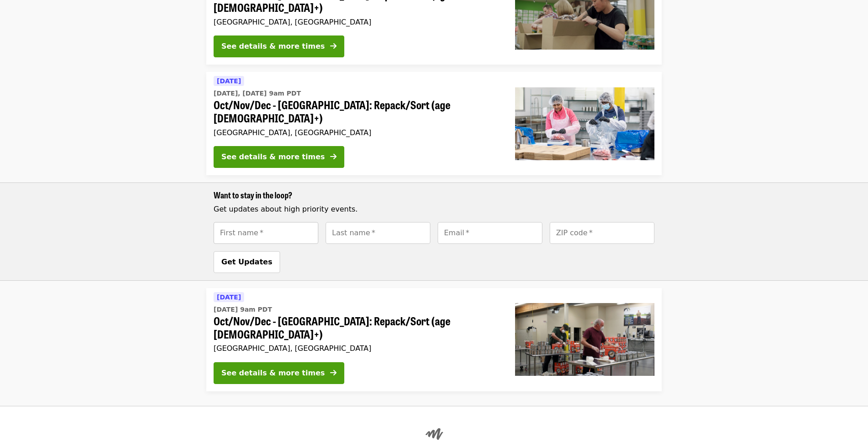 This screenshot has width=868, height=440. Describe the element at coordinates (285, 209) in the screenshot. I see `span: Get updates about high priority events.` at that location.